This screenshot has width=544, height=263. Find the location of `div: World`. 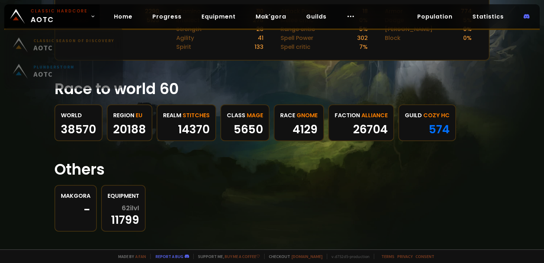

div: World is located at coordinates (78, 115).